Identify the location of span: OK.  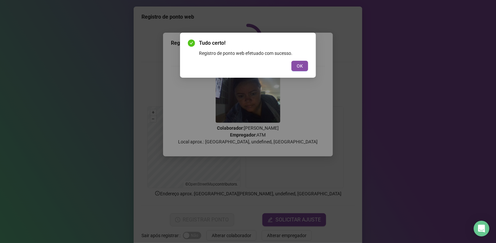
(300, 66).